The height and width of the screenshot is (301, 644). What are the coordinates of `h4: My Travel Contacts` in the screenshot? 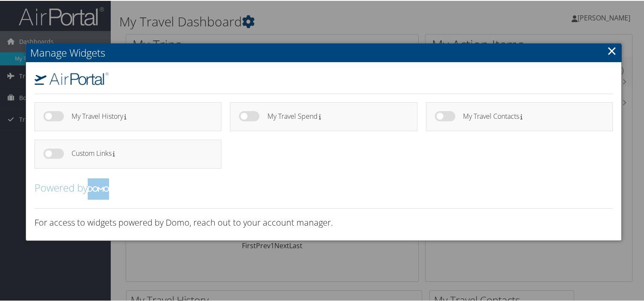 It's located at (530, 116).